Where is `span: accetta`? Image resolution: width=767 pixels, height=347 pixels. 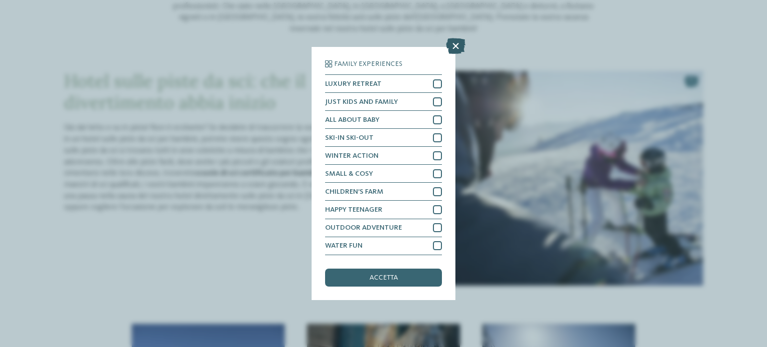
span: accetta is located at coordinates (384, 278).